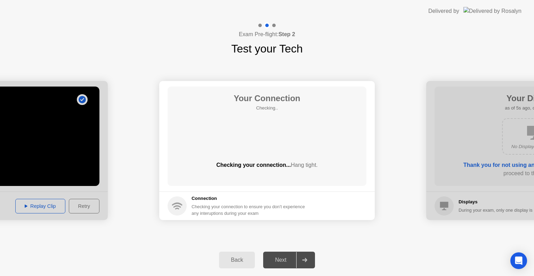 The image size is (534, 276). Describe the element at coordinates (250, 198) in the screenshot. I see `h5: Connection` at that location.